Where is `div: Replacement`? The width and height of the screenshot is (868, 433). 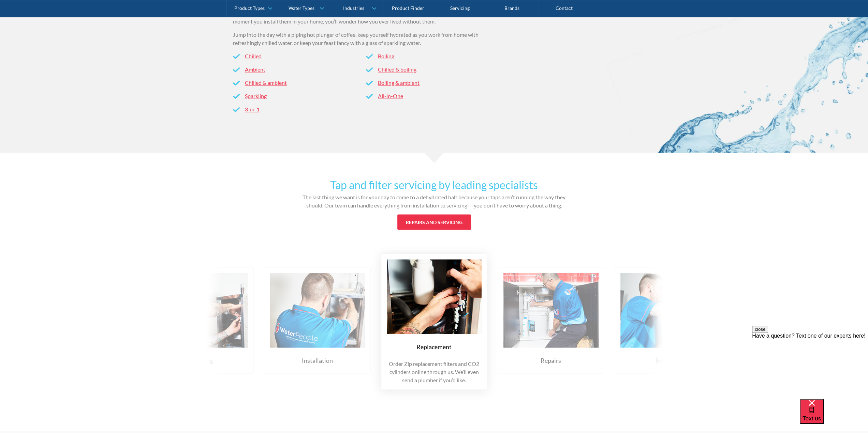 div: Replacement is located at coordinates (434, 347).